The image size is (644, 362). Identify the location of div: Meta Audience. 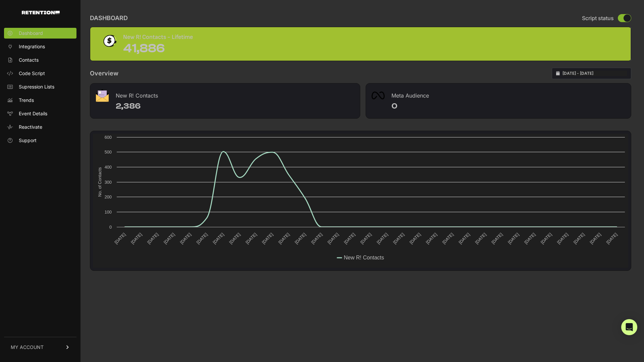
(498, 93).